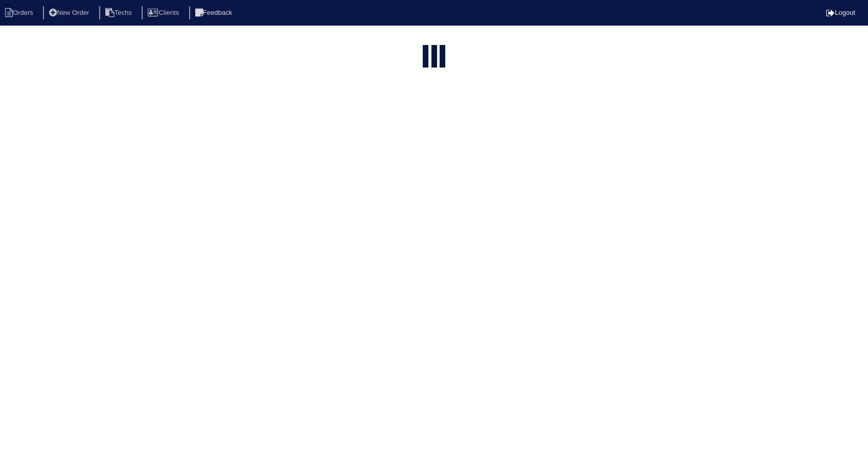 This screenshot has height=474, width=868. Describe the element at coordinates (120, 13) in the screenshot. I see `li: Techs` at that location.